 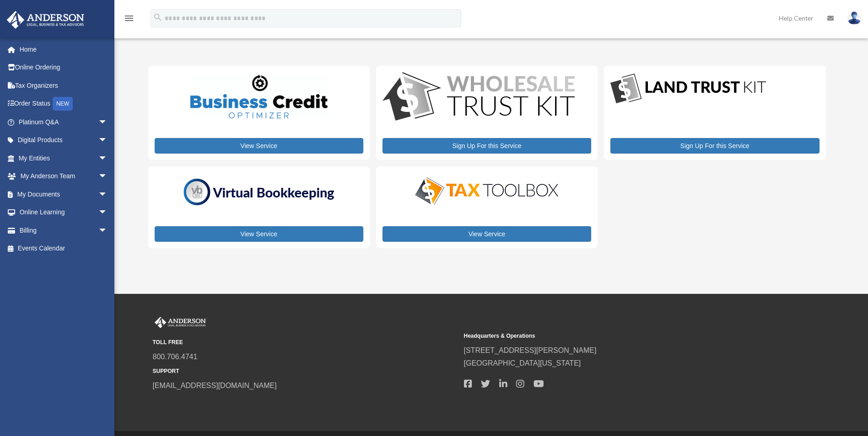 I want to click on small: SUPPORT, so click(x=305, y=371).